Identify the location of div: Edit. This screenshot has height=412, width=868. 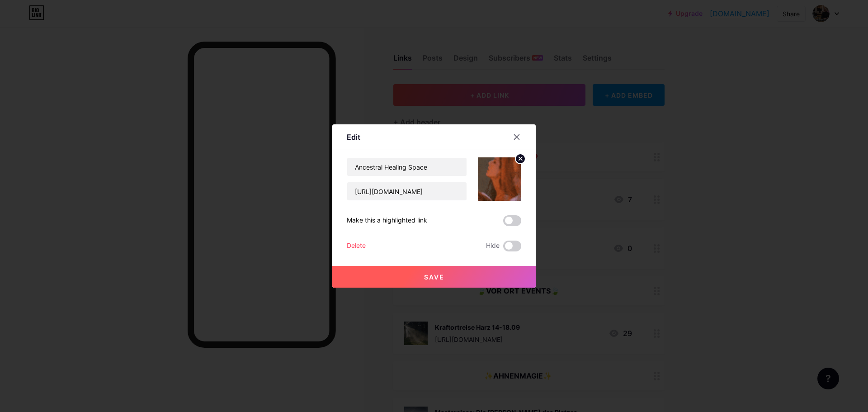
(353, 137).